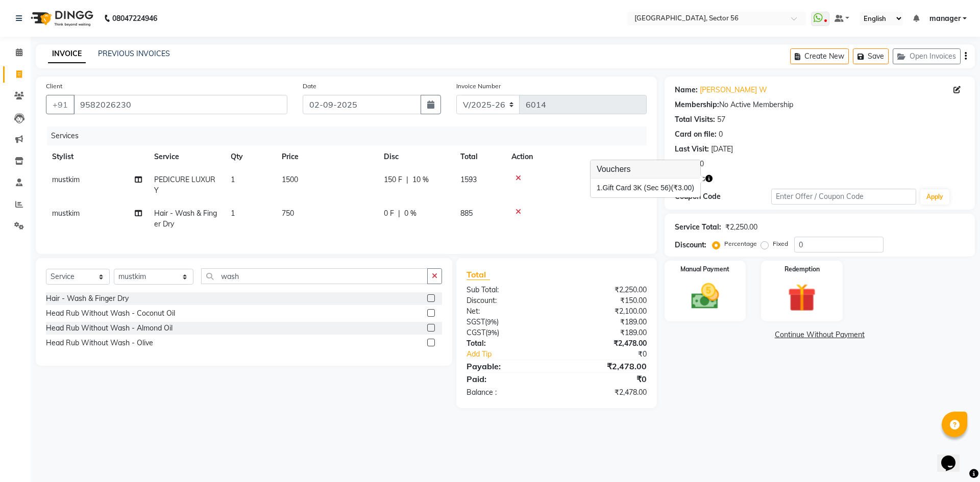  I want to click on span: 1., so click(600, 188).